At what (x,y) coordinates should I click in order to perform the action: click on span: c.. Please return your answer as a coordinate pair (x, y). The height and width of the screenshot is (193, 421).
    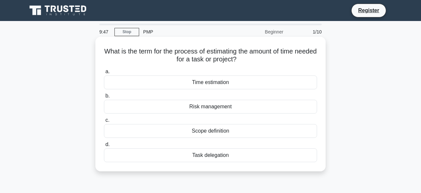
    Looking at the image, I should click on (107, 120).